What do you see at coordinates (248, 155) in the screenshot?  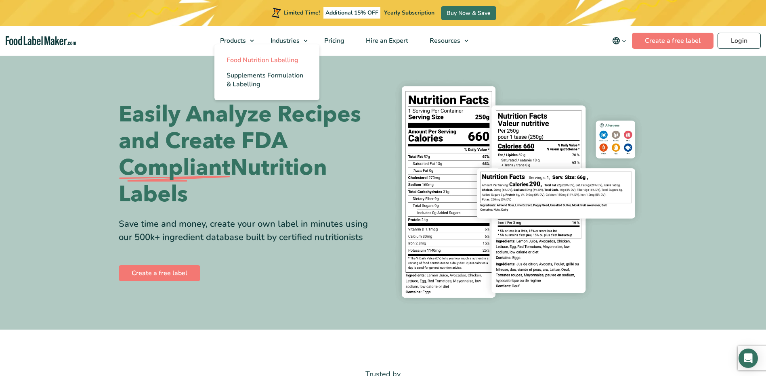 I see `h1: Easily Analyze Recipes and Create FDA Nutrition Labels` at bounding box center [248, 155].